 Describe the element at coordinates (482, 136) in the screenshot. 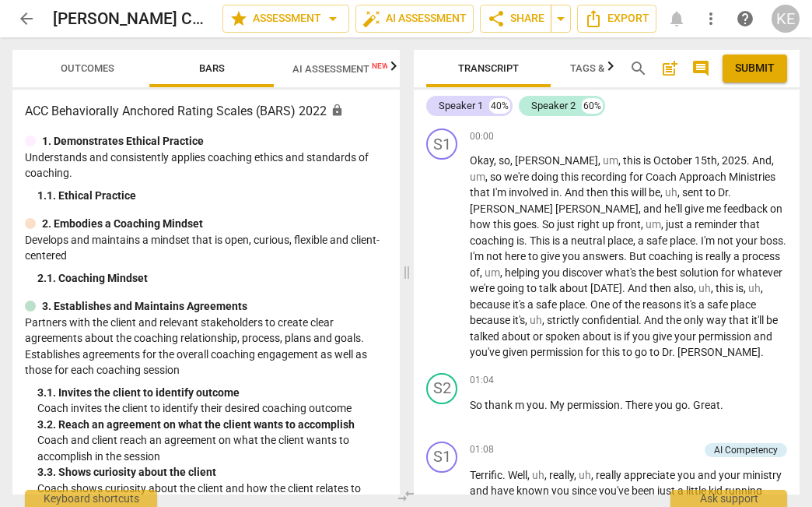

I see `span: 00:00` at that location.